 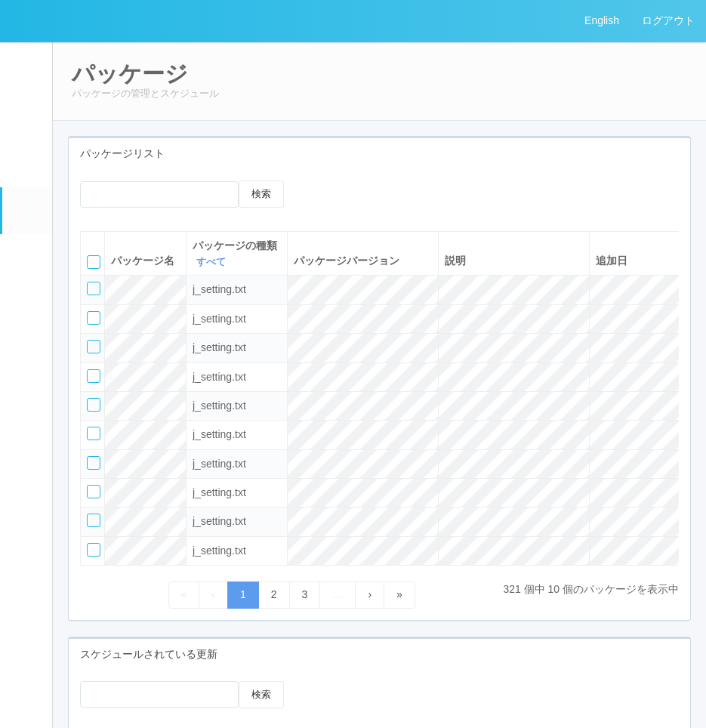 I want to click on a: 3, so click(x=305, y=594).